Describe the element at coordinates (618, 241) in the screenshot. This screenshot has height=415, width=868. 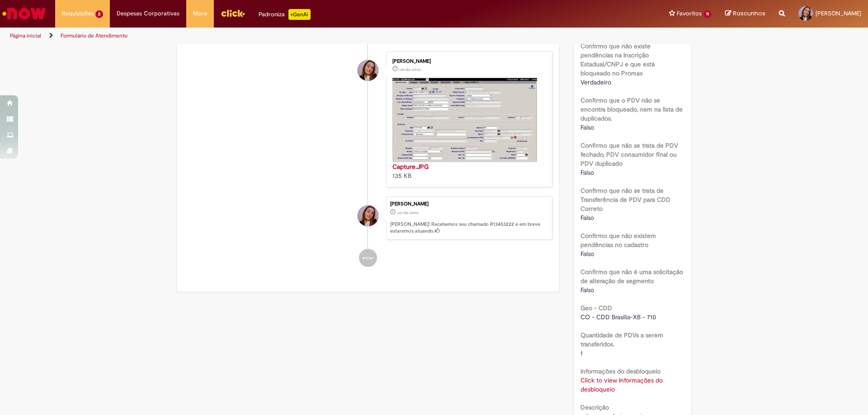
I see `b: Confirmo que não existem pendências no cadastro` at that location.